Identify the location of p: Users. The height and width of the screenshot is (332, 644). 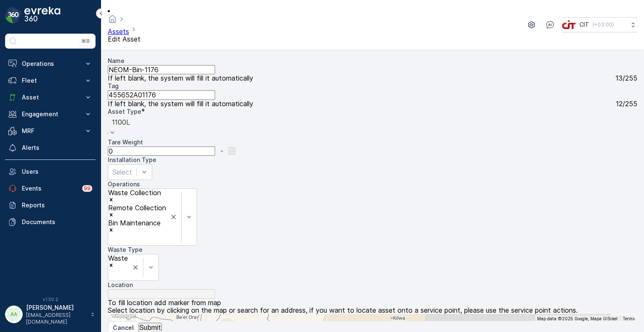
(57, 171).